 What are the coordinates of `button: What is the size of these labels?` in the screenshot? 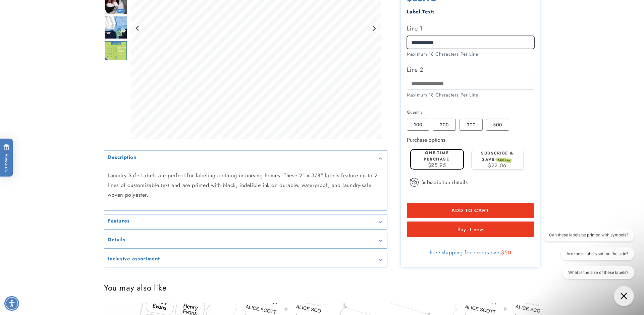 It's located at (64, 44).